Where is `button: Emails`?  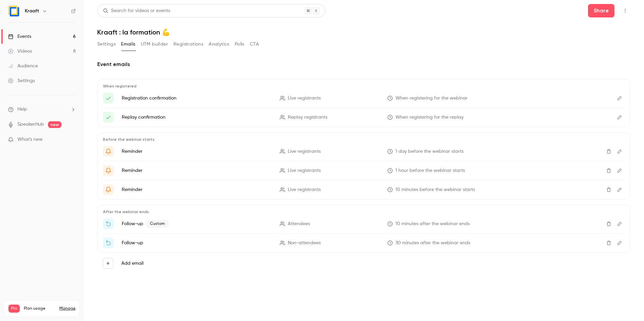
button: Emails is located at coordinates (128, 44).